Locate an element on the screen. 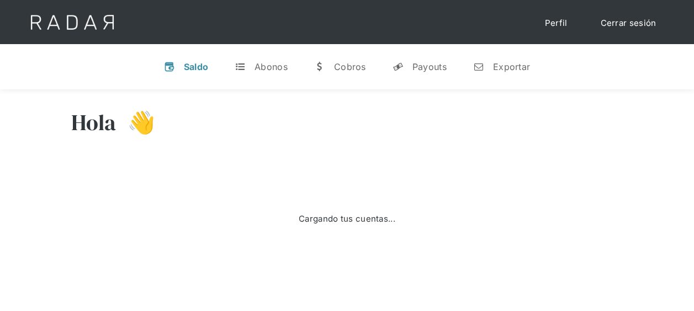 This screenshot has height=311, width=694. a: Cerrar sesión is located at coordinates (628, 23).